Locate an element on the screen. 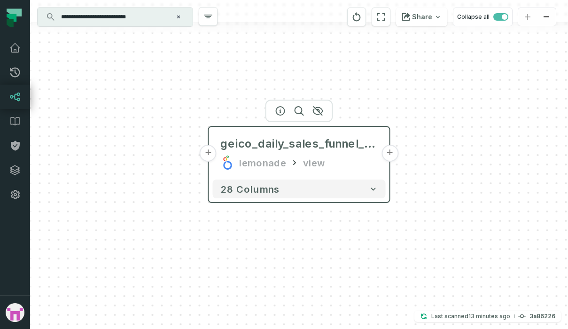  div: view is located at coordinates (314, 162).